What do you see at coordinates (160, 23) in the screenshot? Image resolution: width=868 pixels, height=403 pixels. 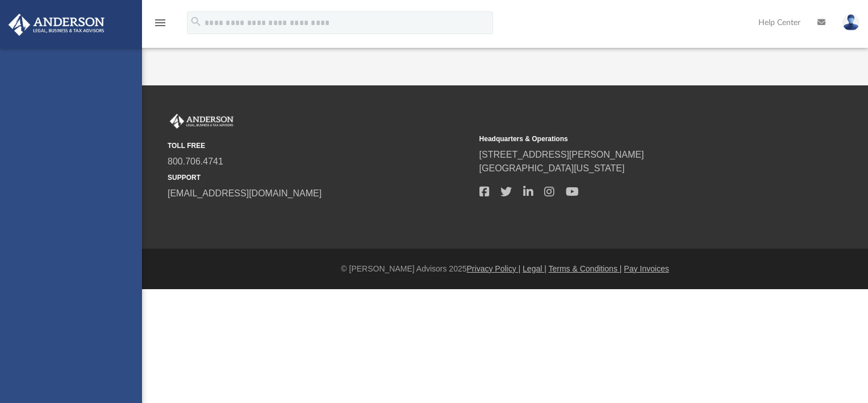 I see `i: menu` at bounding box center [160, 23].